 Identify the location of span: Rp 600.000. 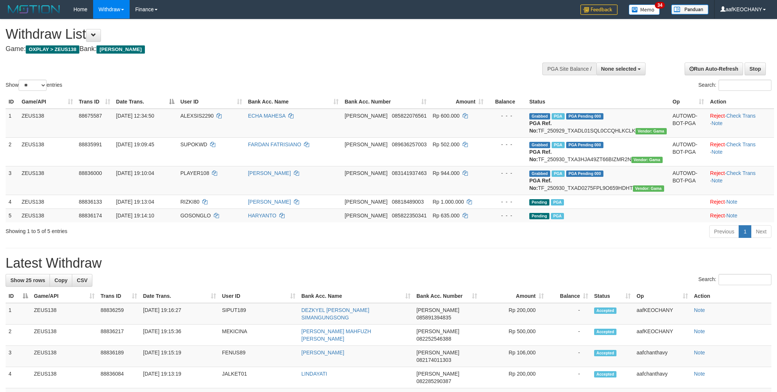
(446, 116).